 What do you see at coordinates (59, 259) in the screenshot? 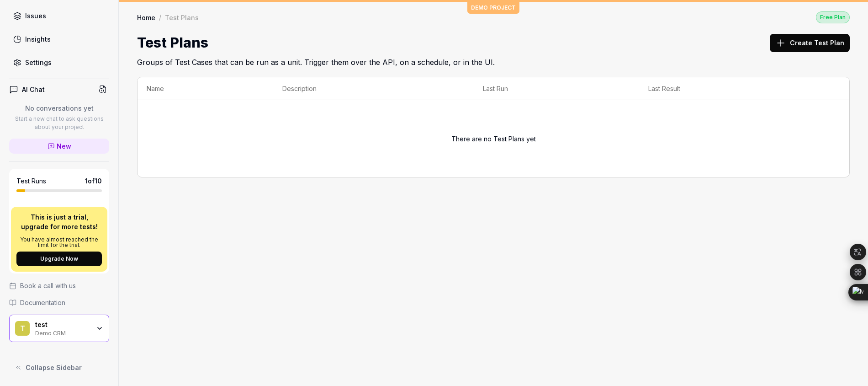
I see `button: Upgrade Now` at bounding box center [59, 259].